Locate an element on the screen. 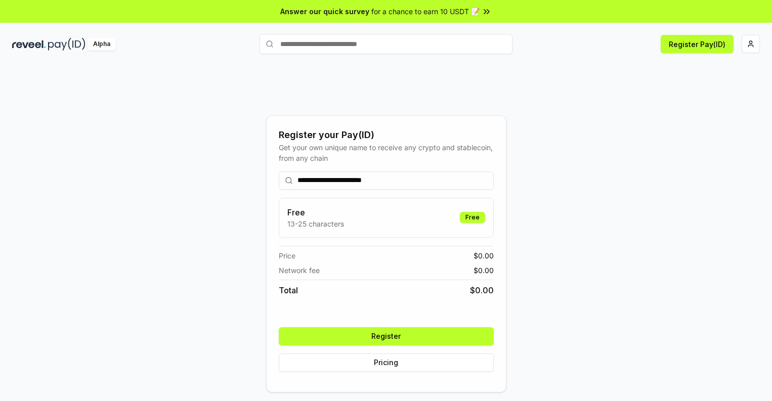 This screenshot has height=401, width=772. div: Alpha is located at coordinates (102, 44).